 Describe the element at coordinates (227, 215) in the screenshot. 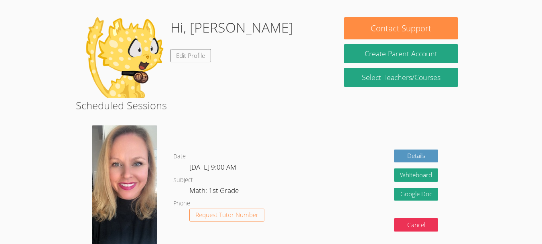

I see `button: Request Tutor Number` at that location.